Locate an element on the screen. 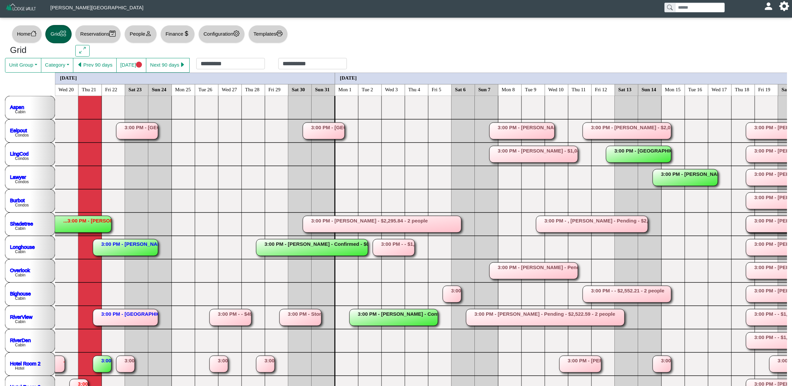 The image size is (792, 386). button: Next 90 dayscaret right fill is located at coordinates (168, 65).